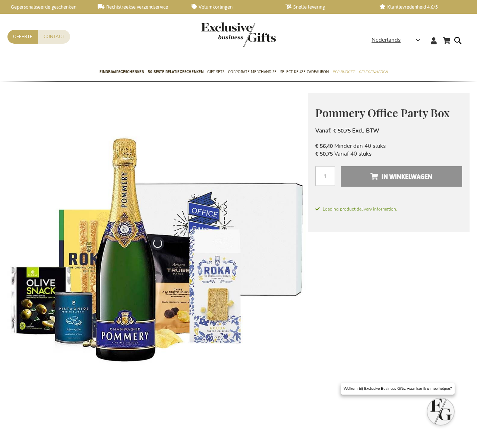 Image resolution: width=477 pixels, height=448 pixels. I want to click on span: Nederlands, so click(386, 40).